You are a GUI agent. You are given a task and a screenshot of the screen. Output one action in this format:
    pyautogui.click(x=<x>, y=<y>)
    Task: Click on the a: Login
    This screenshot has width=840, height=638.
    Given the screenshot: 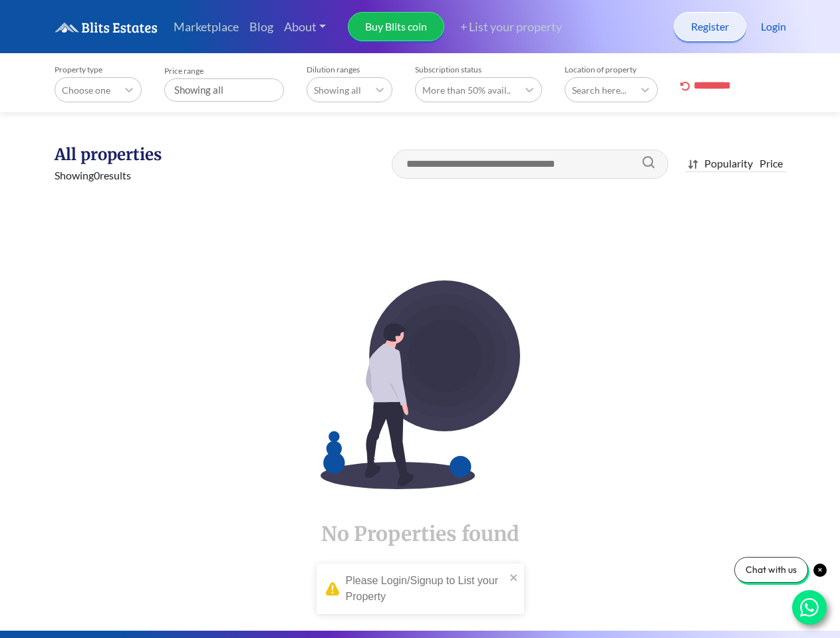 What is the action you would take?
    pyautogui.click(x=774, y=27)
    